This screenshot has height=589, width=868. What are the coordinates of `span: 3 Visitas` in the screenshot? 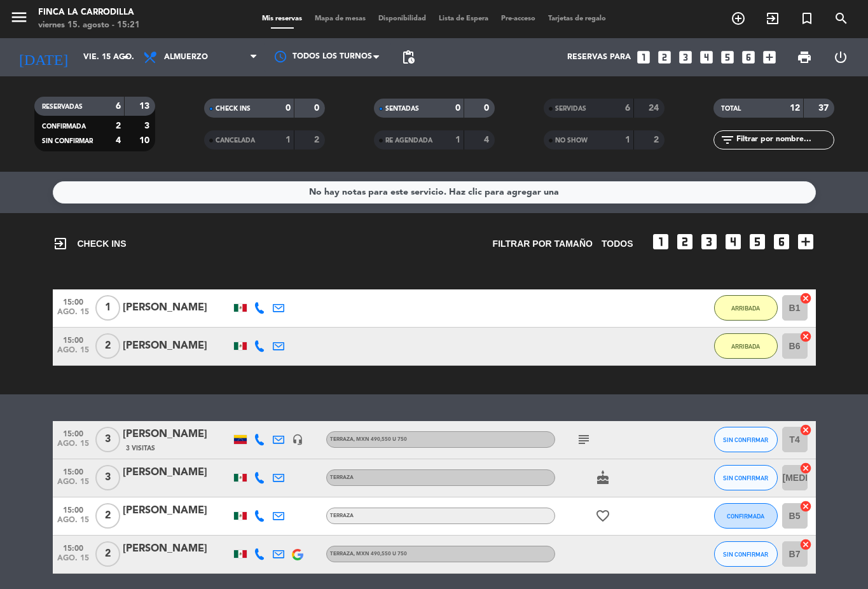 It's located at (140, 449).